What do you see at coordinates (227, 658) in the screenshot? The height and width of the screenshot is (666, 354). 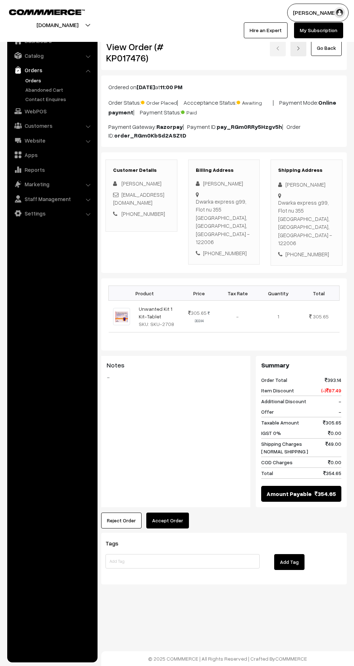 I see `footer: © 2025 COMMMERCE | All Rights Reserved | Crafted By` at bounding box center [227, 658].